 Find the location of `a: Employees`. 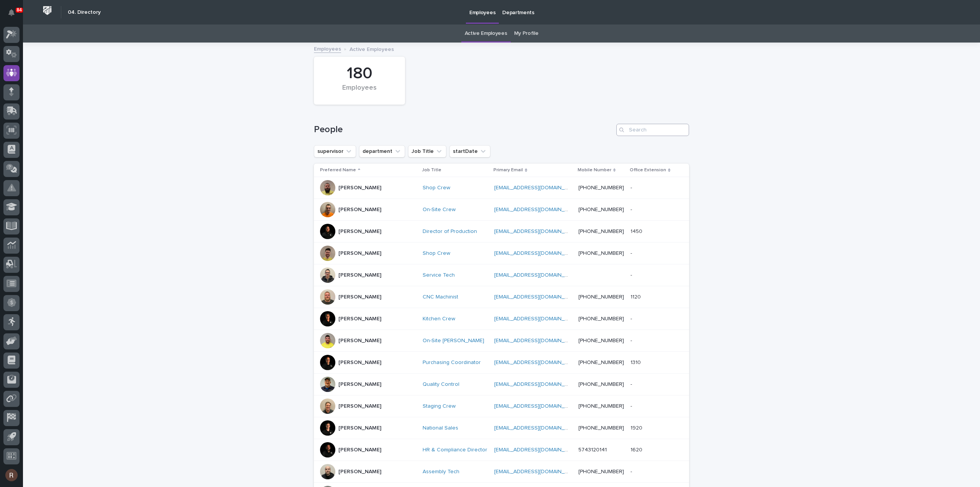

a: Employees is located at coordinates (327, 48).